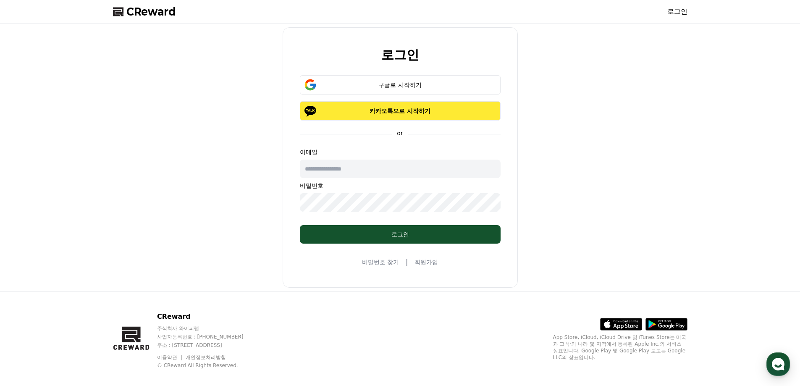  What do you see at coordinates (82, 277) in the screenshot?
I see `a: 대화` at bounding box center [82, 277].